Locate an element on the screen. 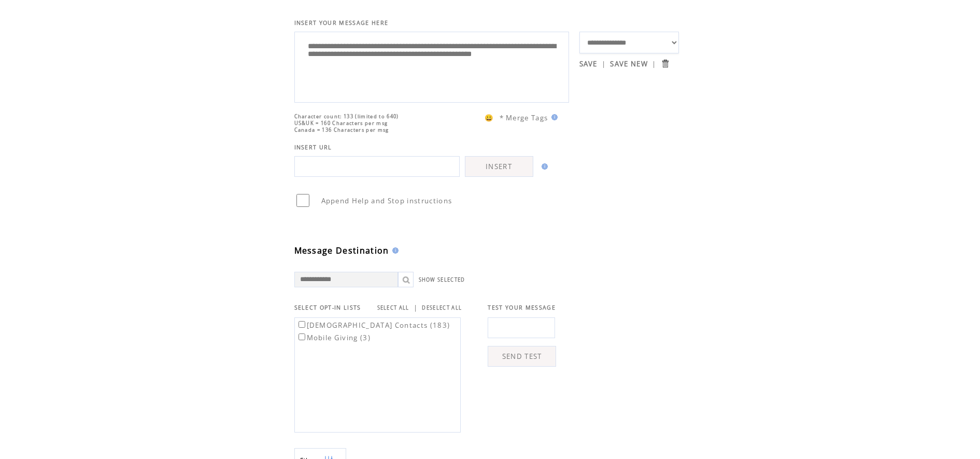  span: INSERT URL is located at coordinates (313, 147).